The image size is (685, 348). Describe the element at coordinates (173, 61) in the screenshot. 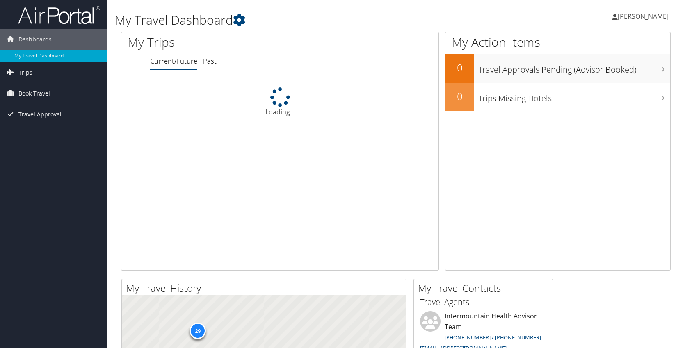

I see `a: Current/Future` at that location.